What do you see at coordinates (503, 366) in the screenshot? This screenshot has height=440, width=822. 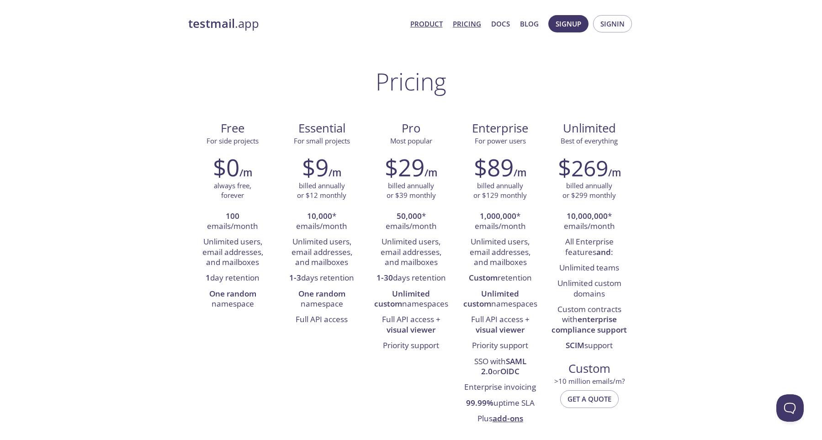 I see `strong: SAML 2.0` at bounding box center [503, 366].